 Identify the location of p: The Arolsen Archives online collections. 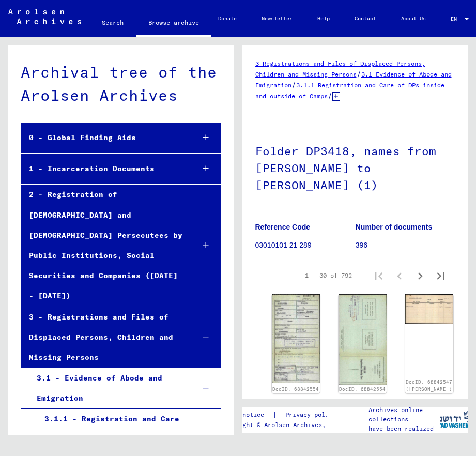
(404, 410).